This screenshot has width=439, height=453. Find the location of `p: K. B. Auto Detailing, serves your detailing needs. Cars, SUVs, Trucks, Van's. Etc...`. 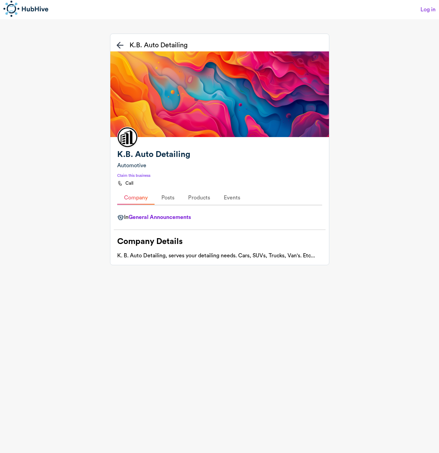

p: K. B. Auto Detailing, serves your detailing needs. Cars, SUVs, Trucks, Van's. Etc... is located at coordinates (220, 256).